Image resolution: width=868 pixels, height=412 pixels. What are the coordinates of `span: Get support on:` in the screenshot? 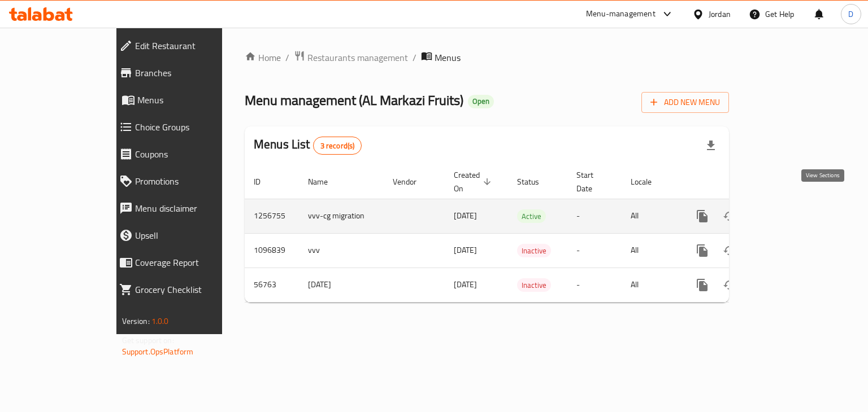 It's located at (148, 340).